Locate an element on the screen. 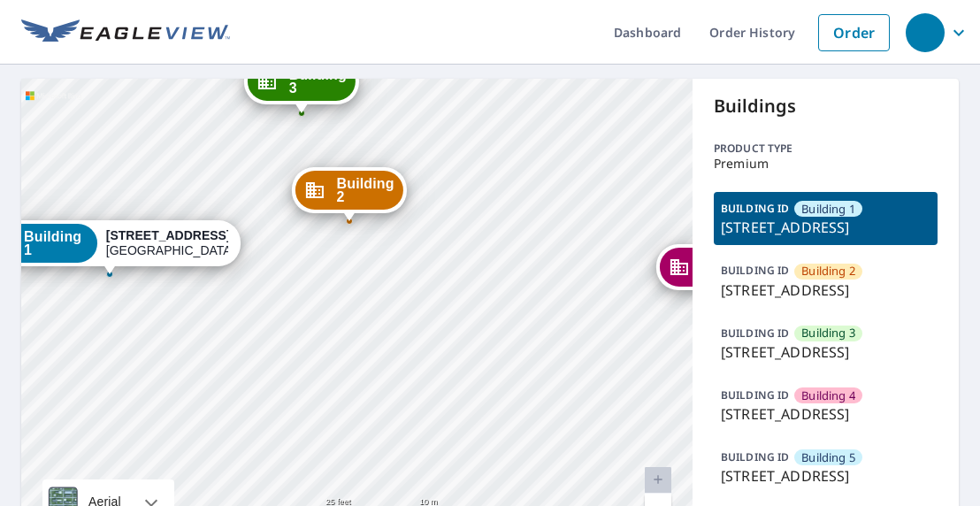 This screenshot has width=980, height=506. div: Dropped pin, building Building 3, Commercial property, 1300 7th Avenue East Alexandria, MN 56308 is located at coordinates (302, 86).